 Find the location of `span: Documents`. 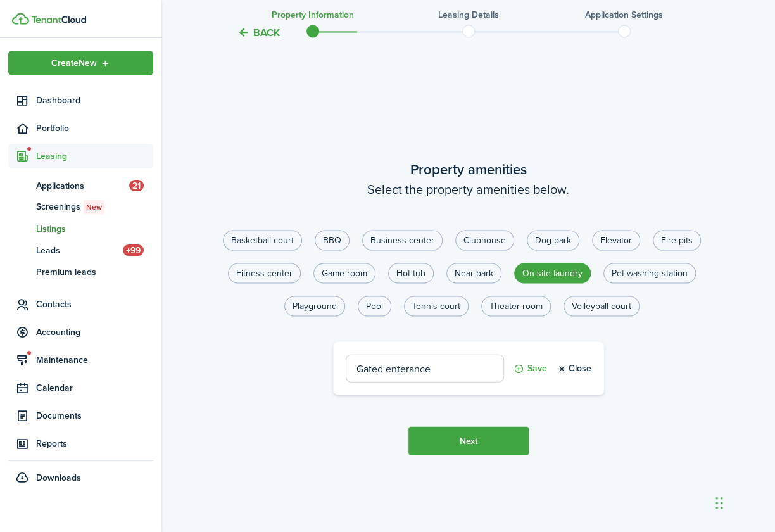

span: Documents is located at coordinates (94, 415).